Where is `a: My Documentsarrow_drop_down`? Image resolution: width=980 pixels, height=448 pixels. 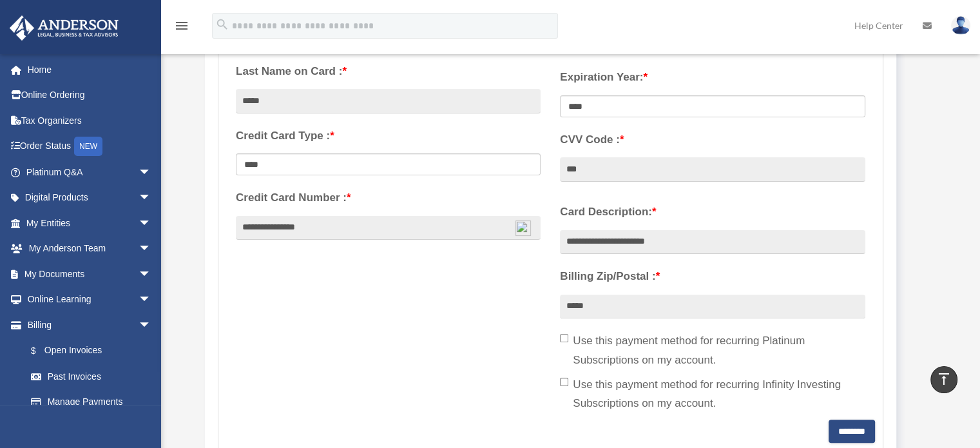 a: My Documentsarrow_drop_down is located at coordinates (90, 274).